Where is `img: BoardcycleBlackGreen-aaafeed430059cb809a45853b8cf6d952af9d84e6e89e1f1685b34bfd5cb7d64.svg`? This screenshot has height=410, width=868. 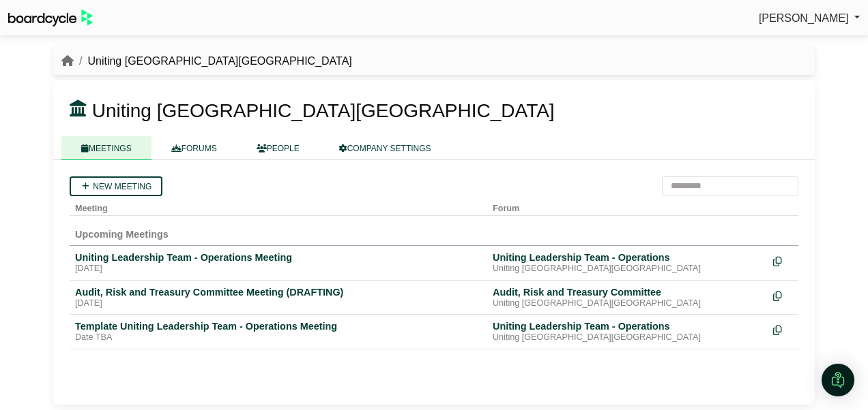 img: BoardcycleBlackGreen-aaafeed430059cb809a45853b8cf6d952af9d84e6e89e1f1685b34bfd5cb7d64.svg is located at coordinates (50, 18).